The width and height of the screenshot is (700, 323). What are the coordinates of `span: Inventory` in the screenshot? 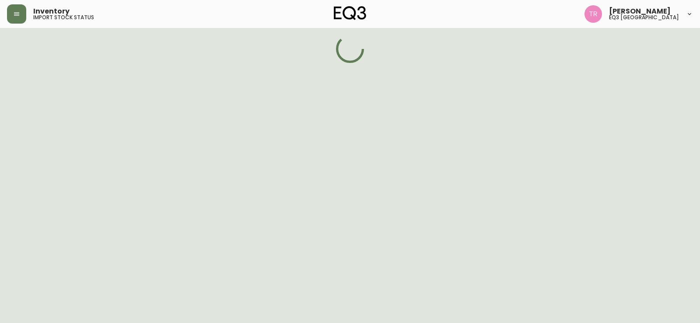 It's located at (51, 11).